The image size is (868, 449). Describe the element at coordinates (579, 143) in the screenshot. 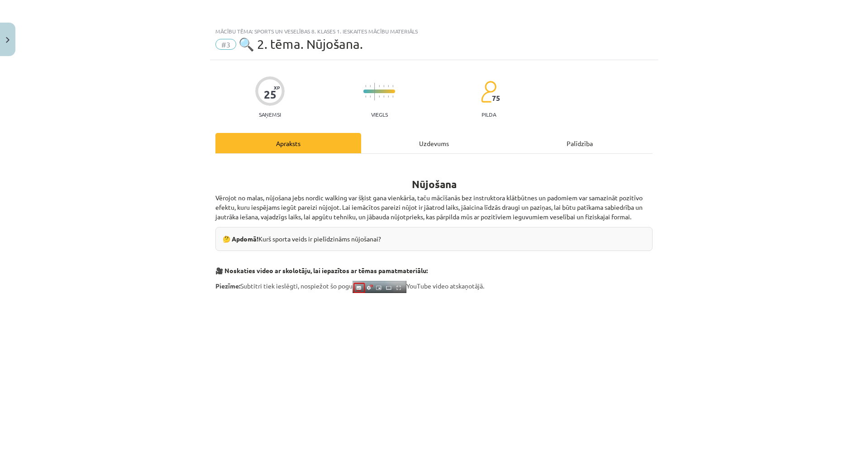

I see `div: Palīdzība` at that location.